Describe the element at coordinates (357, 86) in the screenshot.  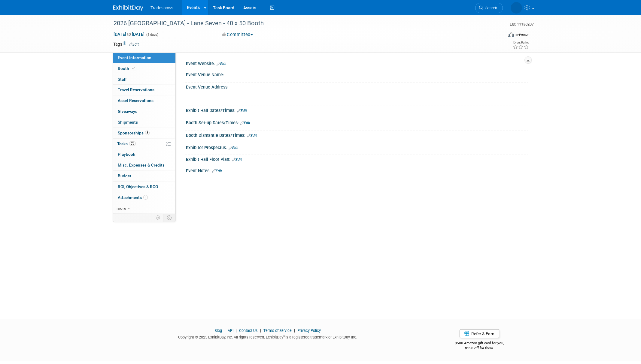
I see `div: Event Venue Address:` at that location.